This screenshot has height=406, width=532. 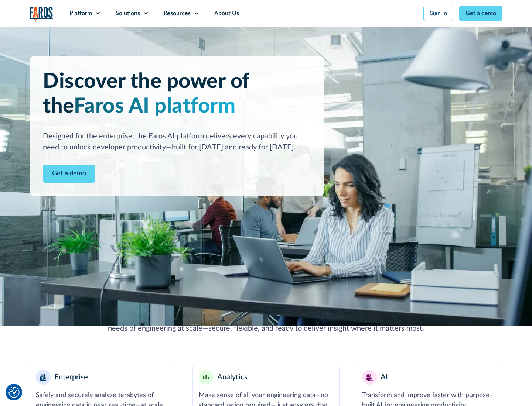 What do you see at coordinates (155, 106) in the screenshot?
I see `span: Faros AI platform` at bounding box center [155, 106].